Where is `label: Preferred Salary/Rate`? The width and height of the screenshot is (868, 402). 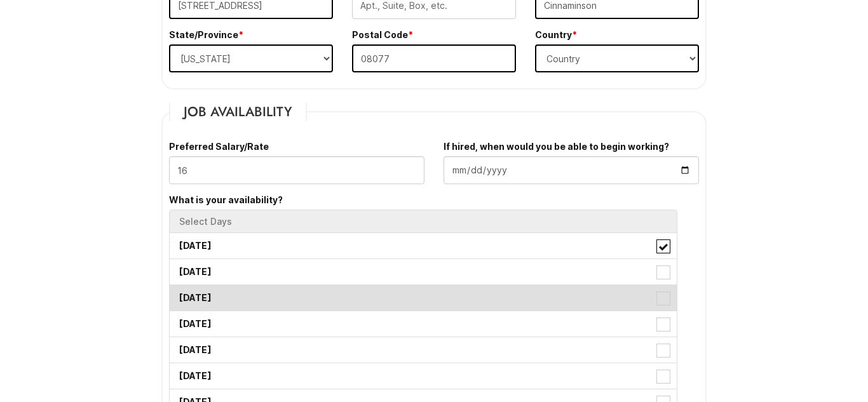 label: Preferred Salary/Rate is located at coordinates (218, 146).